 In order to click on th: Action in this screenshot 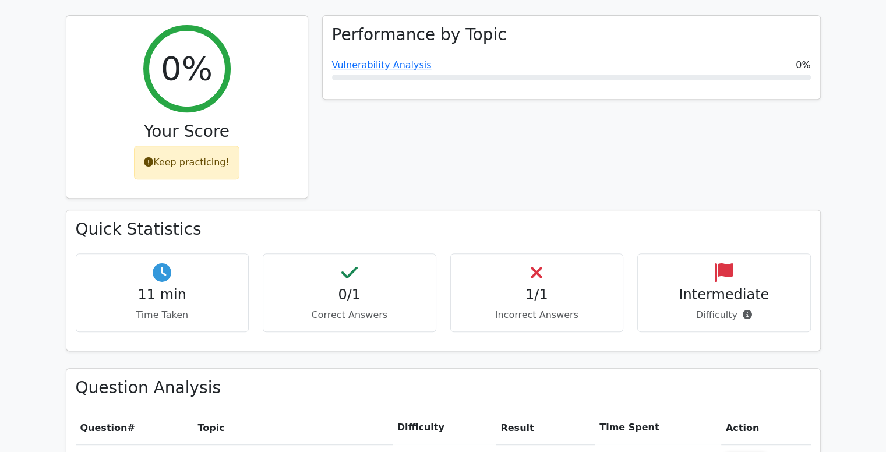, I will do `click(766, 427)`.